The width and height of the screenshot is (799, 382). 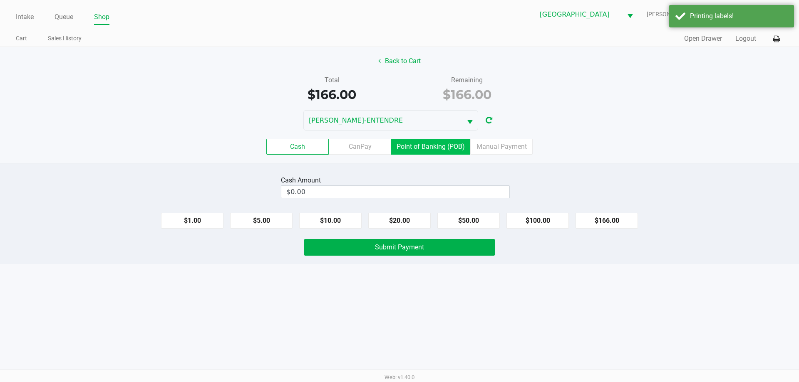 I want to click on div: Total, so click(x=332, y=80).